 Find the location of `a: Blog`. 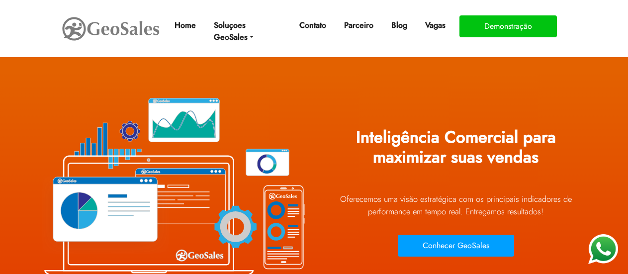

a: Blog is located at coordinates (399, 25).